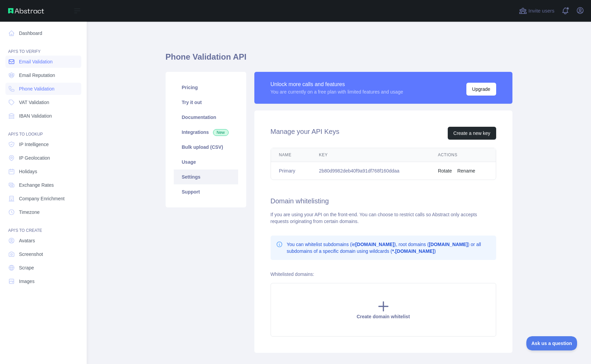 Image resolution: width=591 pixels, height=364 pixels. I want to click on a: Email Reputation, so click(43, 75).